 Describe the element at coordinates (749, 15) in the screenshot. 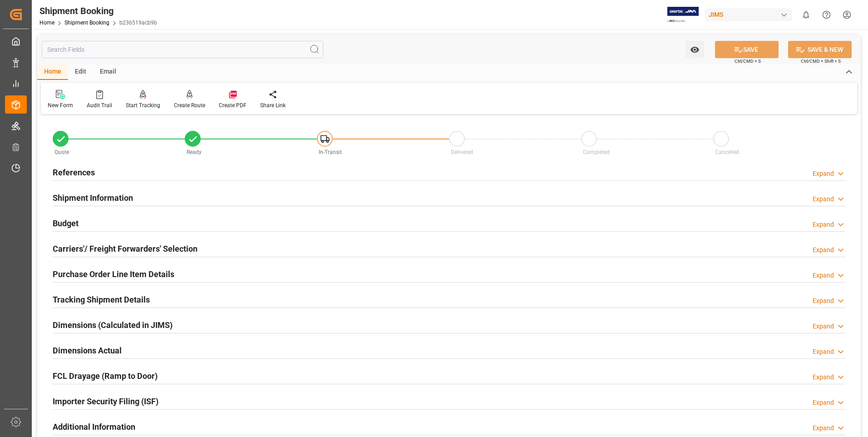

I see `div: JIMS` at that location.